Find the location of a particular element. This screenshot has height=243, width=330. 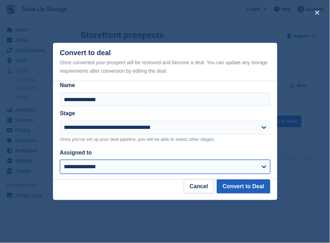

label: Stage is located at coordinates (68, 113).